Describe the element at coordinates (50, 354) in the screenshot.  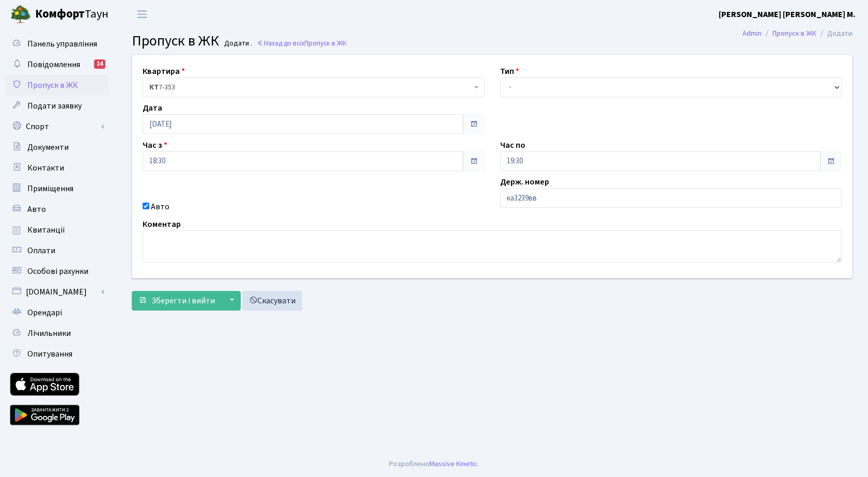
I see `span: Опитування` at that location.